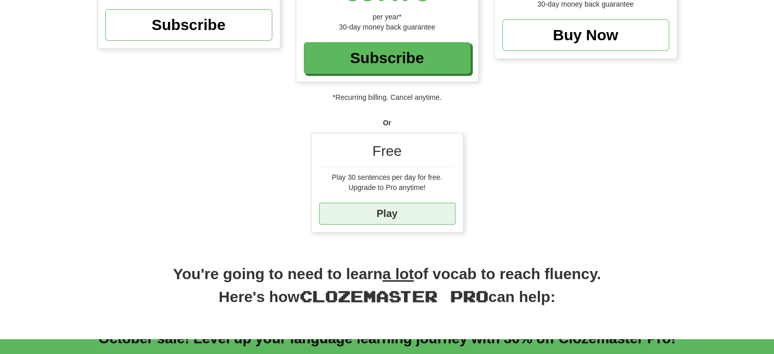 Image resolution: width=774 pixels, height=354 pixels. What do you see at coordinates (387, 27) in the screenshot?
I see `div: 30-day money back guarantee` at bounding box center [387, 27].